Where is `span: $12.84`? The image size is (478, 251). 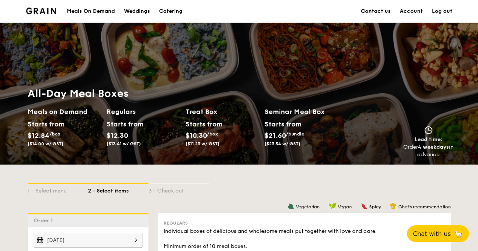 span: $12.84 is located at coordinates (39, 136).